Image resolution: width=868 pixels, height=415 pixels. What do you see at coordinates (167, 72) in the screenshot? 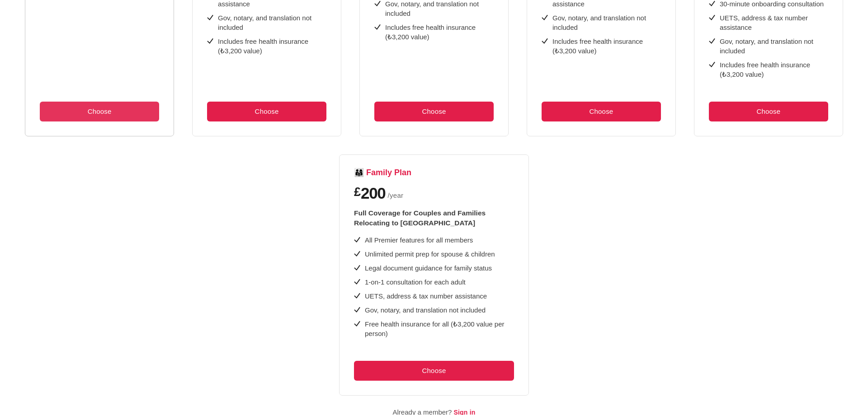
I see `button: Sign up now` at bounding box center [167, 72].